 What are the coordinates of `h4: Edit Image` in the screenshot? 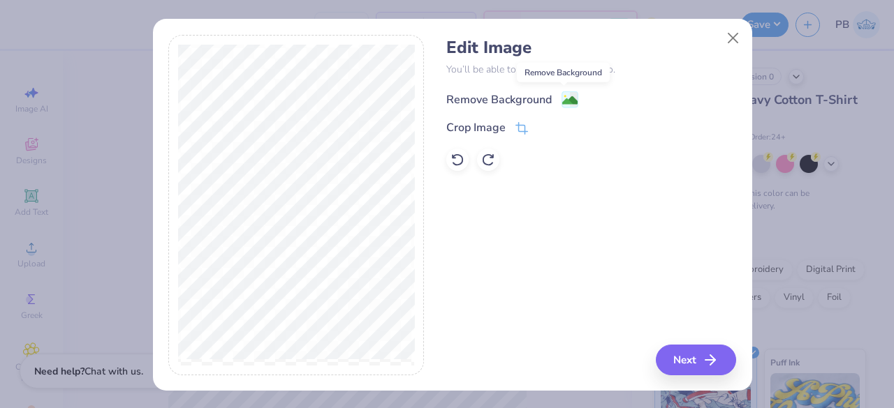 It's located at (591, 47).